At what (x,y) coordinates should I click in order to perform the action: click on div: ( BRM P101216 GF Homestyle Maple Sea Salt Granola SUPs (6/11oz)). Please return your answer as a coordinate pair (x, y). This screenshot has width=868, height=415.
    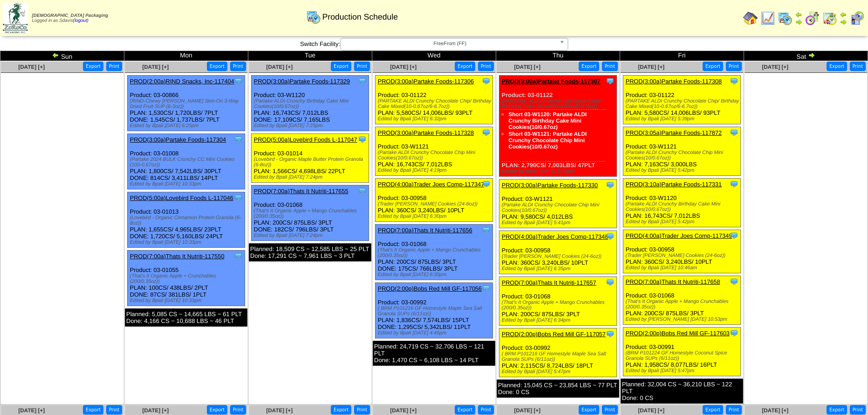
    Looking at the image, I should click on (559, 357).